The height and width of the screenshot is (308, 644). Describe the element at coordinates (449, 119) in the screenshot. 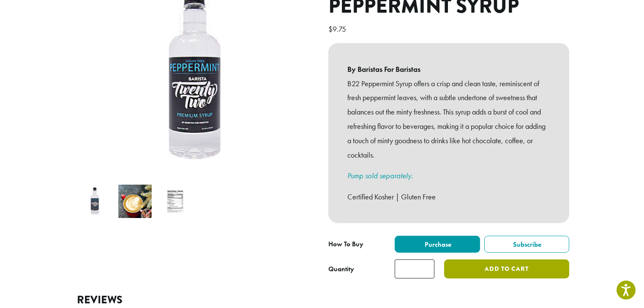

I see `p: B22 Peppermint Syrup offers a crisp and clean taste, reminiscent of fresh peppermint leaves, with...` at that location.